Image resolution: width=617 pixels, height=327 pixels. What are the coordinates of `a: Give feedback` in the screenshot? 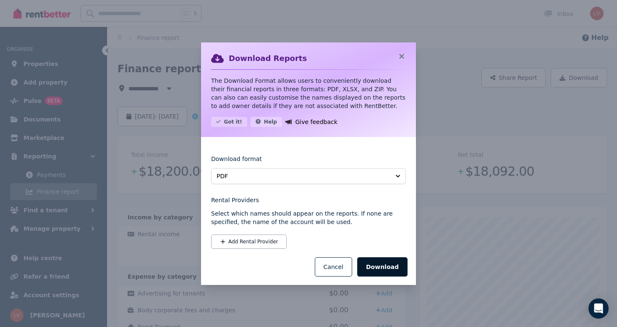 It's located at (312, 122).